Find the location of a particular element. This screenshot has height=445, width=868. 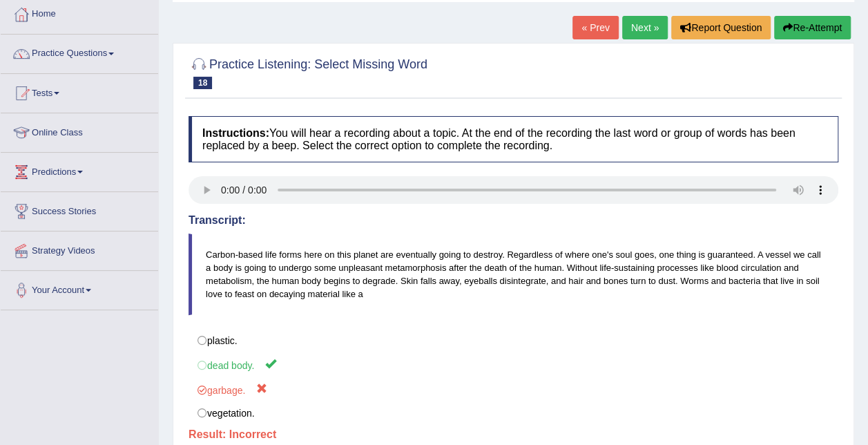

a: Strategy Videos is located at coordinates (79, 248).